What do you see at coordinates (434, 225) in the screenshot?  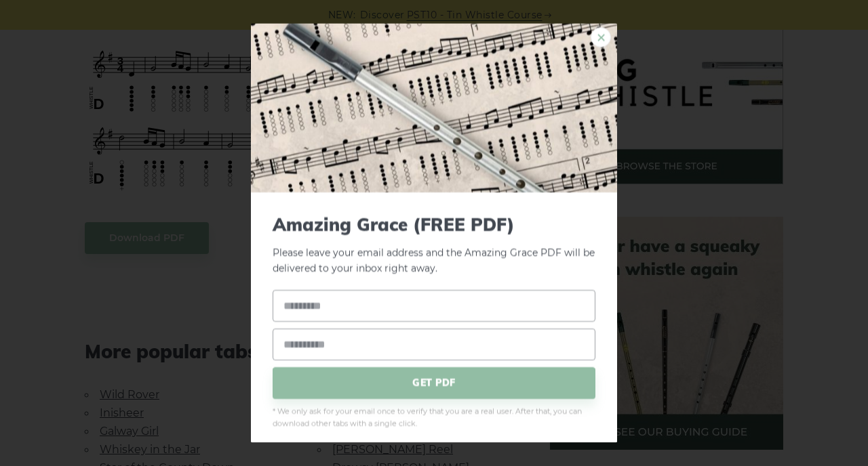 I see `span: Amazing Grace (FREE PDF)` at bounding box center [434, 225].